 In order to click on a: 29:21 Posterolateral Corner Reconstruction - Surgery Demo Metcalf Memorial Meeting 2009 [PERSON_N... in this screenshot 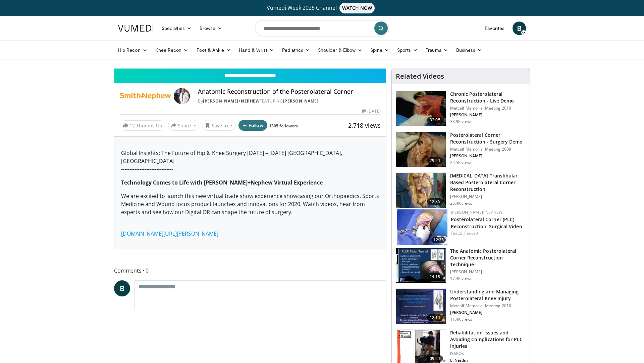, I will do `click(461, 149)`.